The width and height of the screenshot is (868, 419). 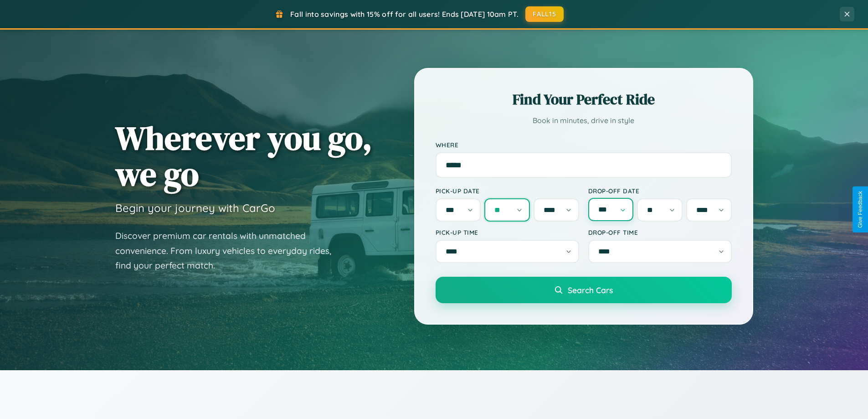 I want to click on span: Search Cars, so click(x=590, y=290).